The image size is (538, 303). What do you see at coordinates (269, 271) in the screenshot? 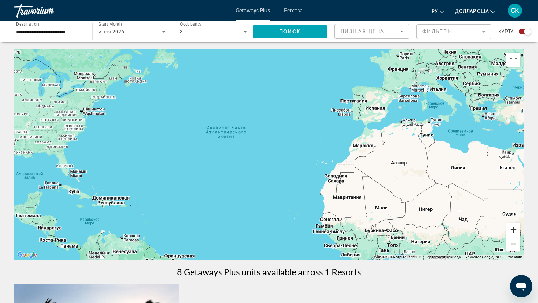
I see `h1: 8 Getaways Plus units available across 1 Resorts` at bounding box center [269, 271].